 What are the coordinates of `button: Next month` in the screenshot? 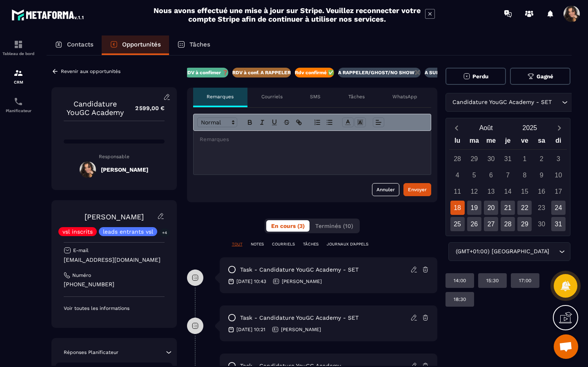 It's located at (559, 128).